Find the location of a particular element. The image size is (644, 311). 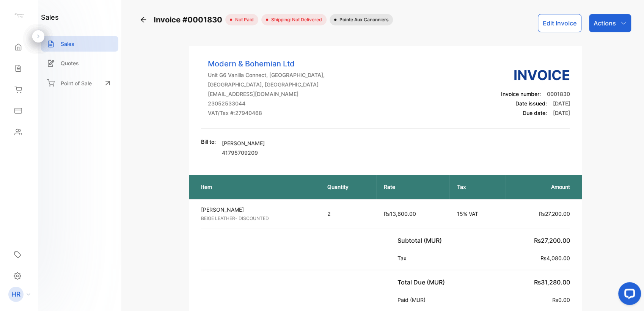

p: Point of Sale is located at coordinates (76, 83).